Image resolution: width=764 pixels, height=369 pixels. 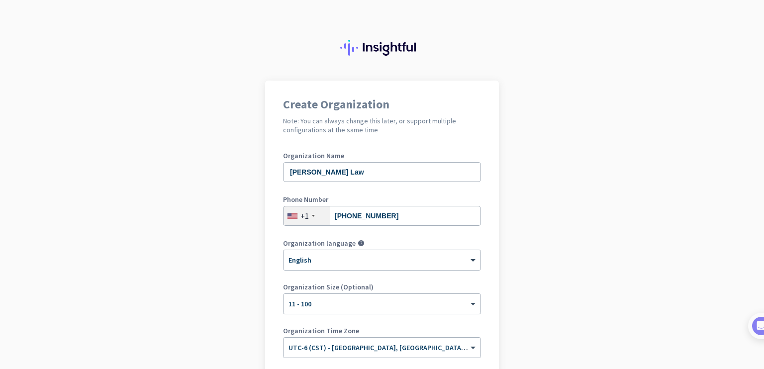 I want to click on input: What is the name of your organization?, so click(x=382, y=172).